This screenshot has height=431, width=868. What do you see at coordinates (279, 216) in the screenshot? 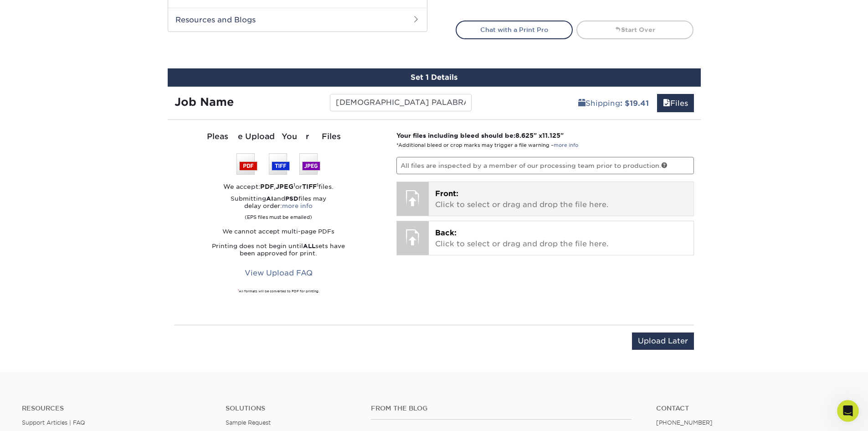
I see `small: (EPS files must be emailed)` at bounding box center [279, 216].